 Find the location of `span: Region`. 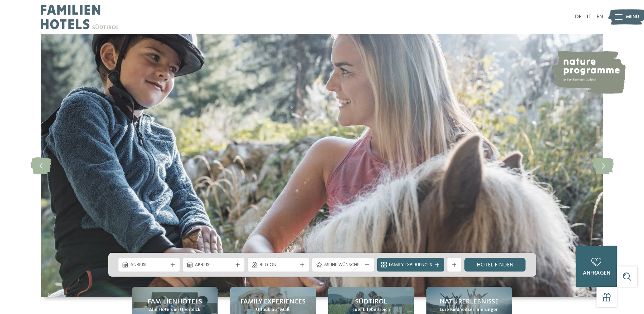

span: Region is located at coordinates (278, 265).